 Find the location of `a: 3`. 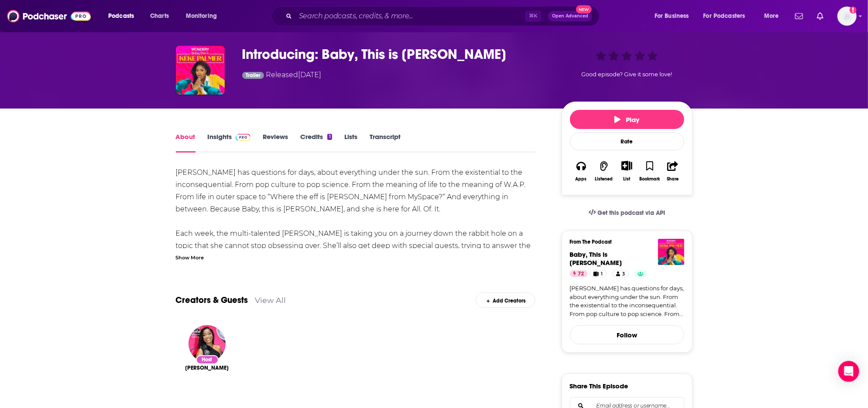

a: 3 is located at coordinates (620, 274).